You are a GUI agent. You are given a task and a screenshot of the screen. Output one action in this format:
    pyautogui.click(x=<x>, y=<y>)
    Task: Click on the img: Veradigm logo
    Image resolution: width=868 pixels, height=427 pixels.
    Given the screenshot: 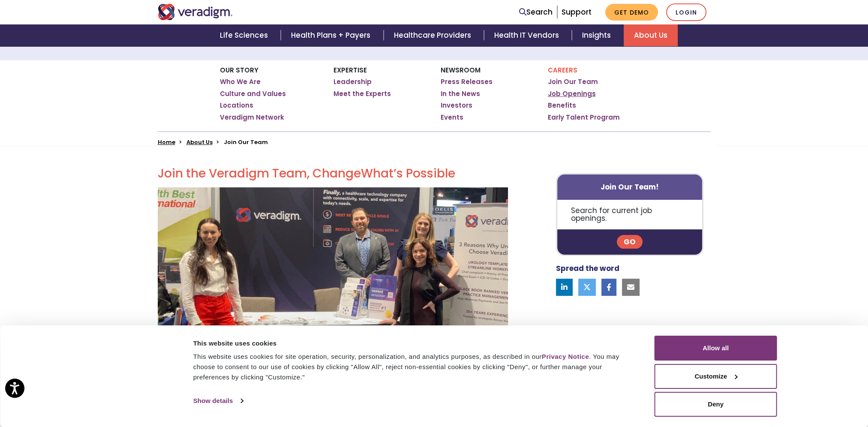 What is the action you would take?
    pyautogui.click(x=195, y=12)
    